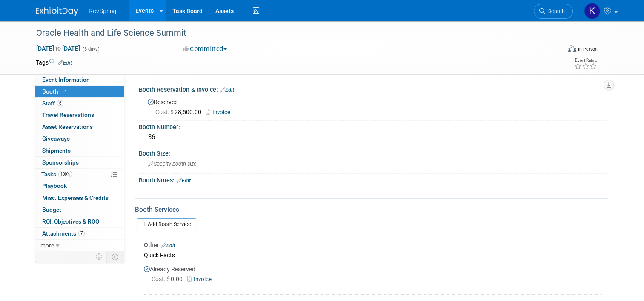 Image resolution: width=644 pixels, height=301 pixels. I want to click on button: Committed, so click(205, 49).